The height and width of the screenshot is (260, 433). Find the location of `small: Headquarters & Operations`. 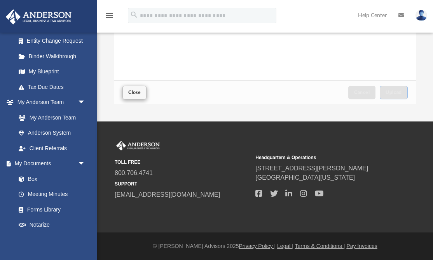

small: Headquarters & Operations is located at coordinates (323, 158).